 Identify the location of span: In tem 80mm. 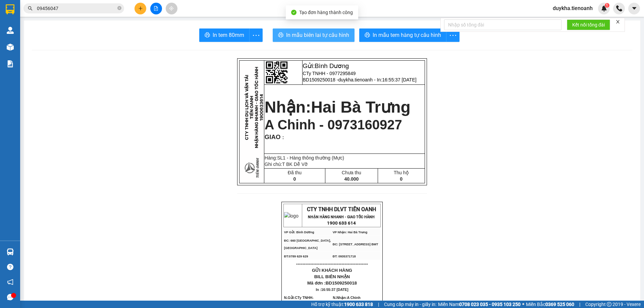
(228, 35).